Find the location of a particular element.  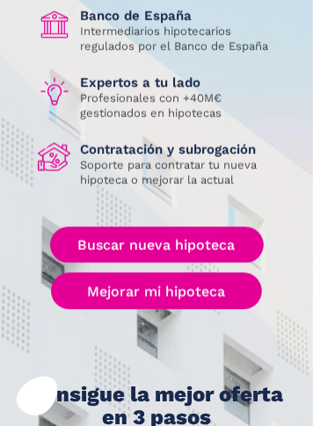

h1: Contratación y subrogación is located at coordinates (178, 150).